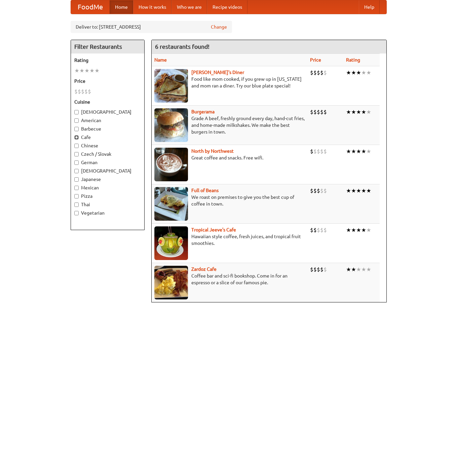 This screenshot has height=476, width=457. I want to click on a: Name, so click(161, 60).